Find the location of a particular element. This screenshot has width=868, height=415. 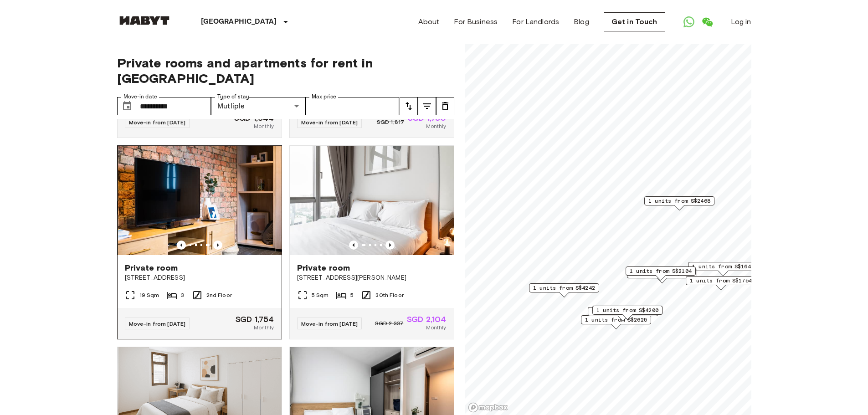

a: Marketing picture of unit SG-01-113-001-05Previous imagePrevious imagePrivate room[STREET_ADDRESS... is located at coordinates (372, 242).